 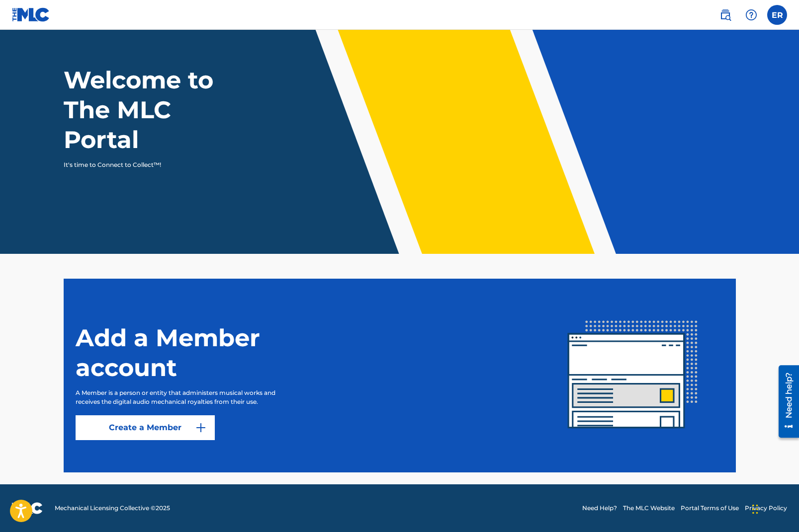 What do you see at coordinates (185, 398) in the screenshot?
I see `p: A Member is a person or entity that administers musical works and receives the digital audio mech...` at bounding box center [185, 398].